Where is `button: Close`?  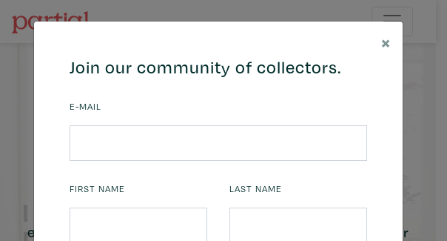
button: Close is located at coordinates (386, 42).